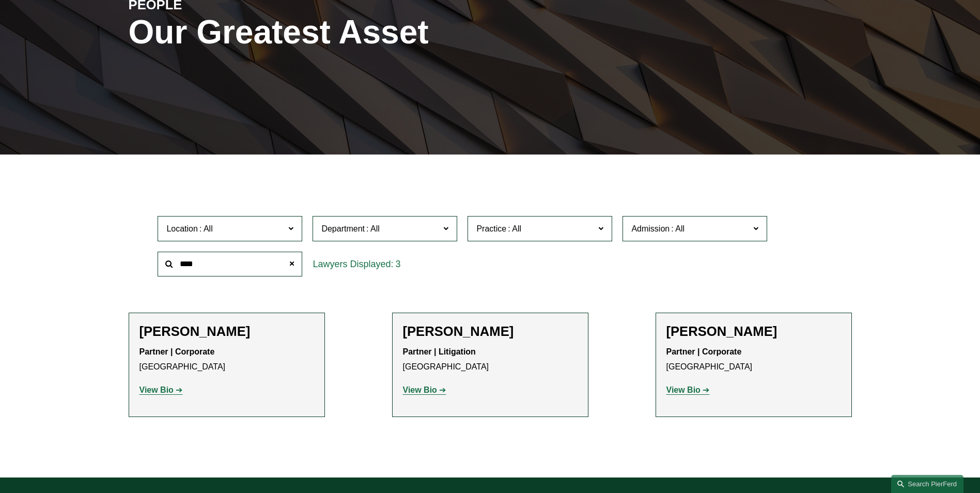 Image resolution: width=980 pixels, height=493 pixels. Describe the element at coordinates (343, 228) in the screenshot. I see `span: Department` at that location.